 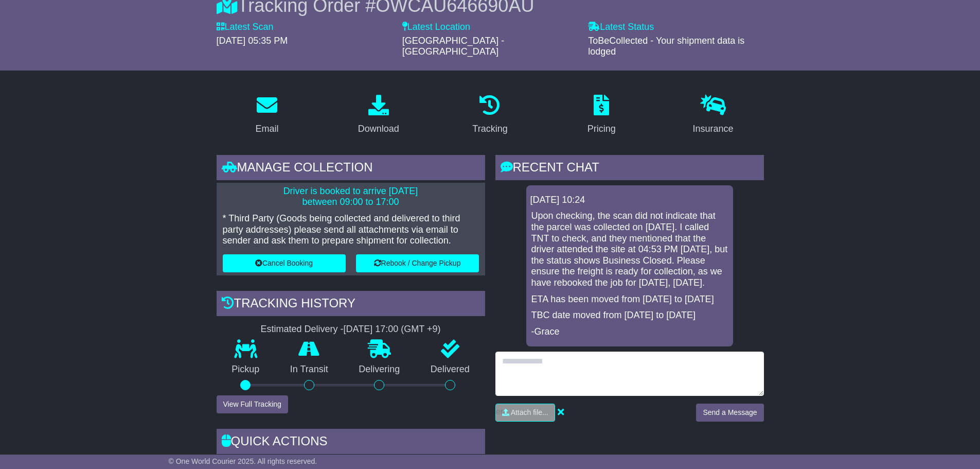 What do you see at coordinates (351, 304) in the screenshot?
I see `div: Tracking history` at bounding box center [351, 304].